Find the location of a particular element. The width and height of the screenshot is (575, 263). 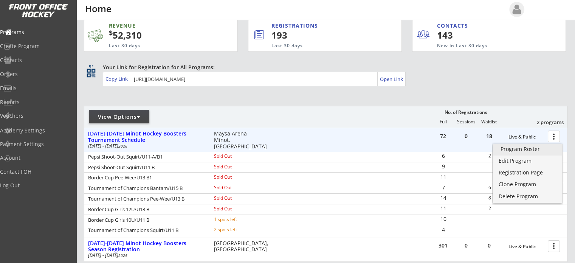

a: Open Link is located at coordinates (391, 79).